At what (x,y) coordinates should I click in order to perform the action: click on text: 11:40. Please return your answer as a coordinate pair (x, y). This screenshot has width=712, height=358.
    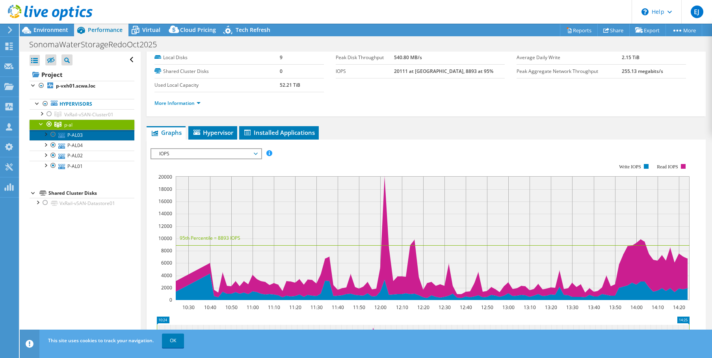
    Looking at the image, I should click on (338, 307).